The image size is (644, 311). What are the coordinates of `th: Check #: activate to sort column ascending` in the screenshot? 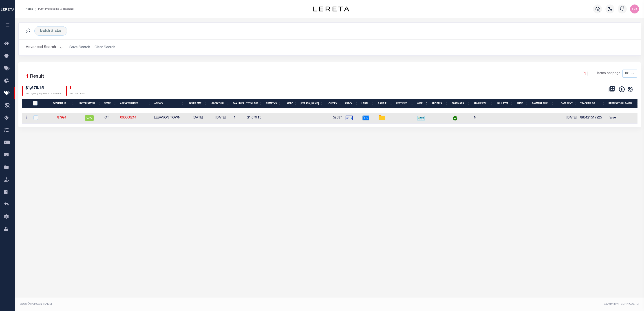 It's located at (334, 104).